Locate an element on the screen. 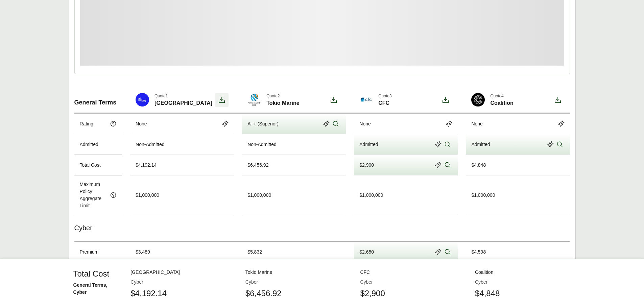  img: Coalition-Logo is located at coordinates (478, 100).